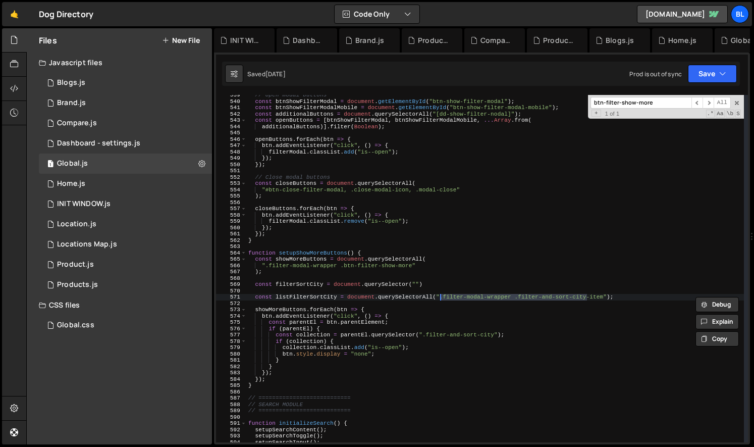  What do you see at coordinates (125, 143) in the screenshot?
I see `div: 16220/44476.js` at bounding box center [125, 143].